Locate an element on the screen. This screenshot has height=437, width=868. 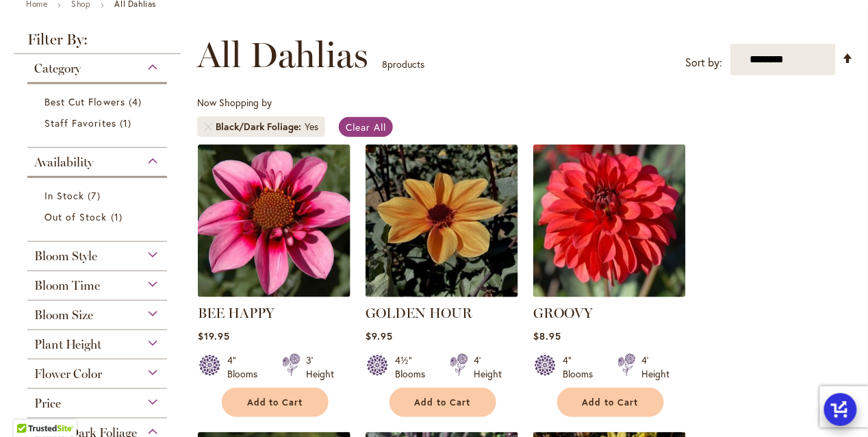
a: GOLDEN HOUR is located at coordinates (419, 313).